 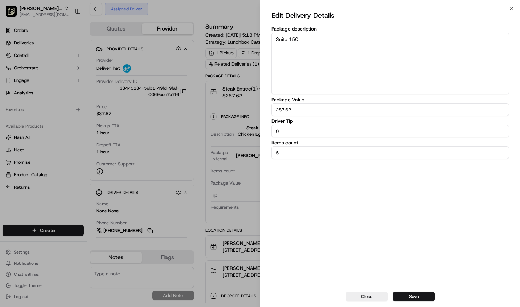 I want to click on input: Enter items count, so click(x=390, y=153).